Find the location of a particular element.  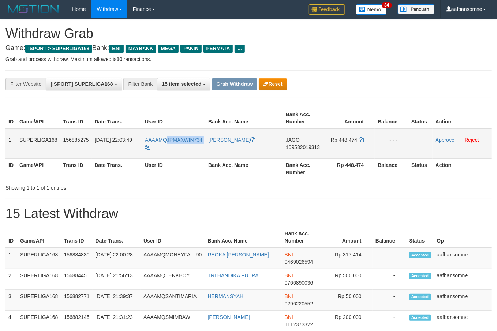

td: 156884830 is located at coordinates (76, 259).